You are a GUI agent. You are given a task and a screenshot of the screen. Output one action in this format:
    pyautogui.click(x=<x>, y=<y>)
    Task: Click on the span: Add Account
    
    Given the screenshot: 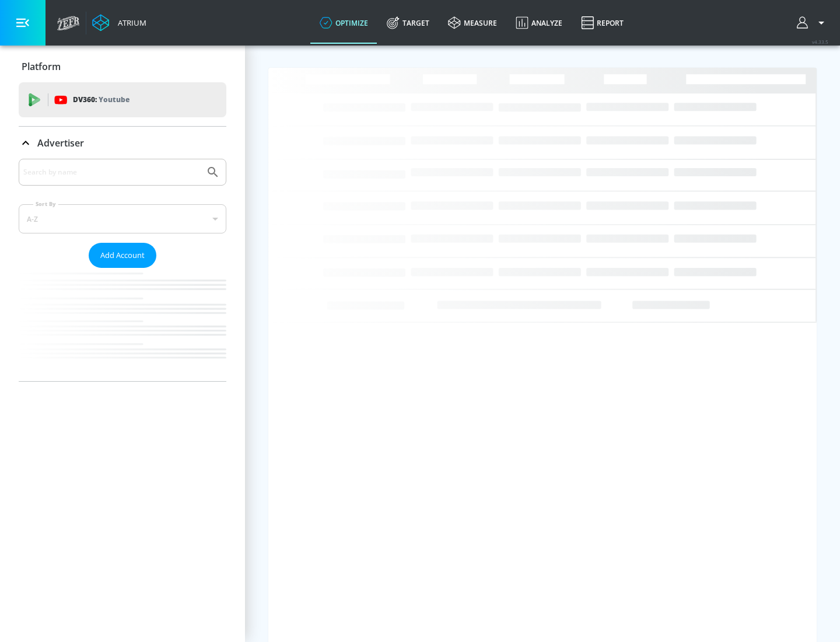 What is the action you would take?
    pyautogui.click(x=122, y=255)
    